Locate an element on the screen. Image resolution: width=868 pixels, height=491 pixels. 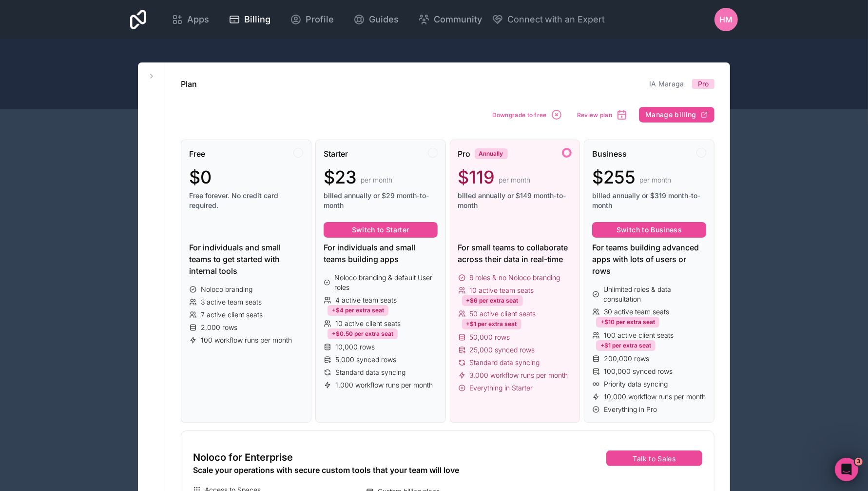
button: Switch to Starter is located at coordinates (380, 229).